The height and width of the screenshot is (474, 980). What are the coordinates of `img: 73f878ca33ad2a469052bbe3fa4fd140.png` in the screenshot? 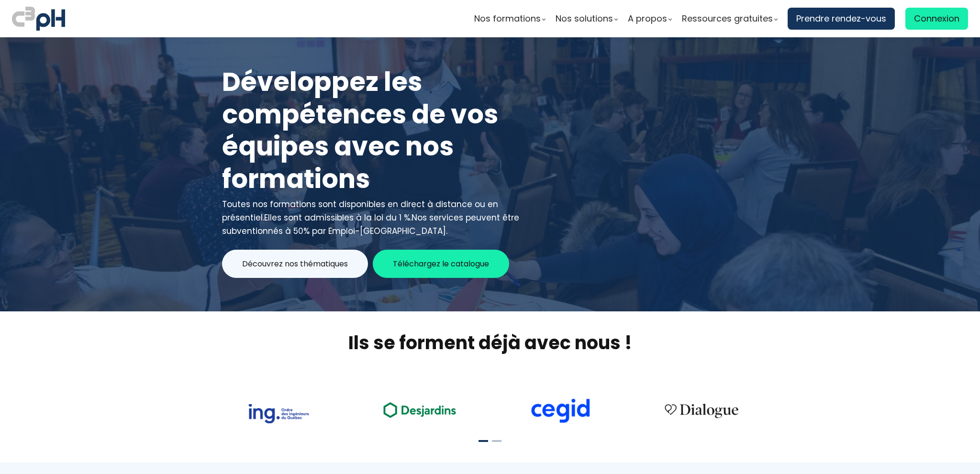 It's located at (278, 414).